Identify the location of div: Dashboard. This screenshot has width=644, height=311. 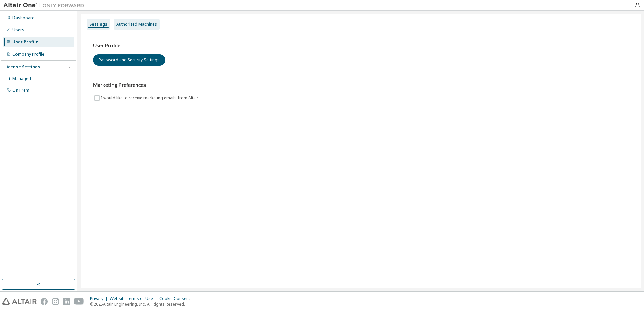
(24, 18).